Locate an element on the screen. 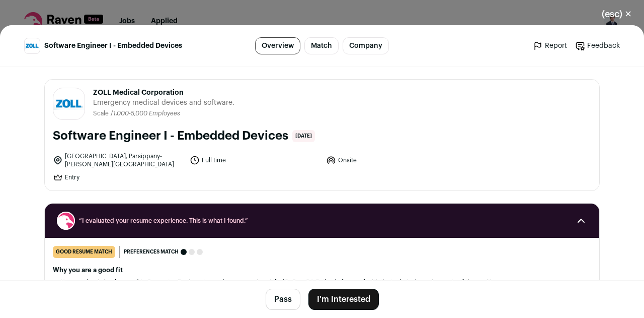 The image size is (644, 318). a: Overview is located at coordinates (278, 46).